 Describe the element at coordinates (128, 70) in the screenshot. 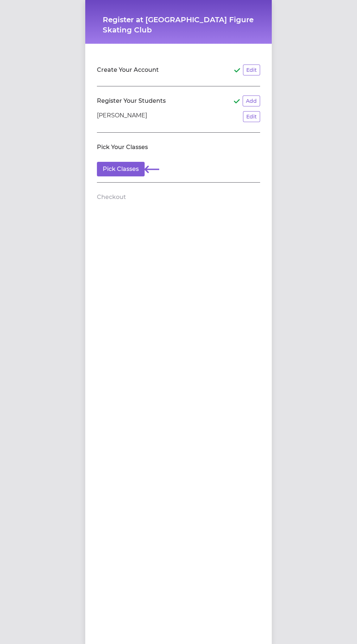

I see `h2: Create Your Account` at that location.